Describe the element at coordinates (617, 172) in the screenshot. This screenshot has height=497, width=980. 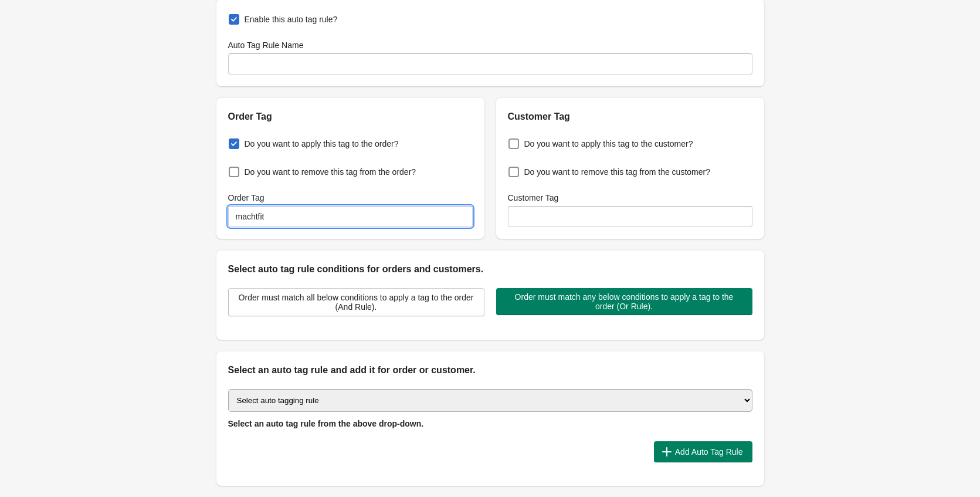
I see `span: Do you want to remove this tag from the customer?` at that location.